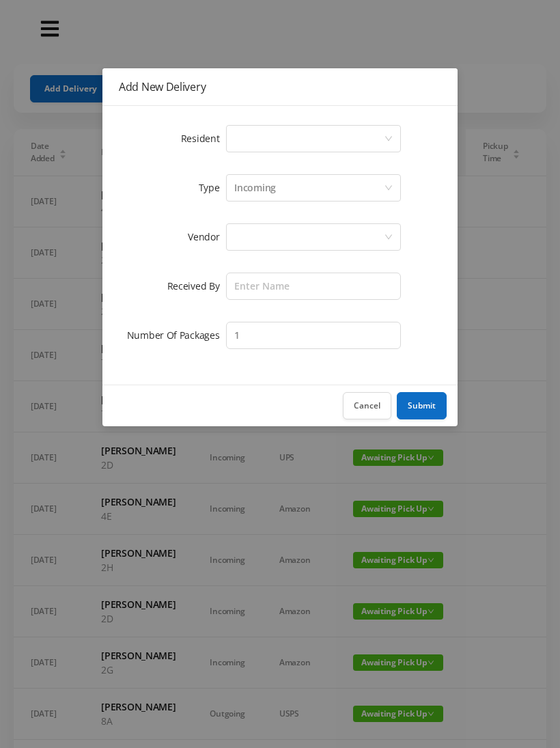  I want to click on label: Received By, so click(197, 285).